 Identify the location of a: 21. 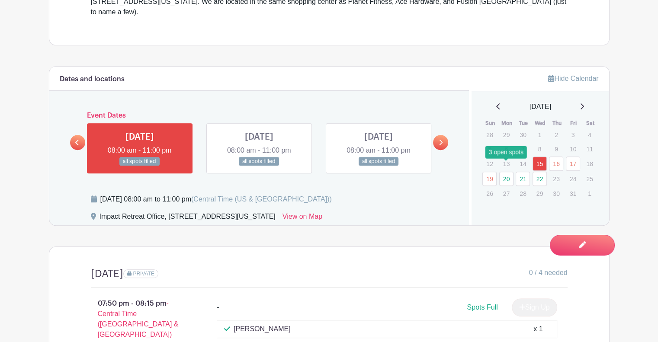
(523, 179).